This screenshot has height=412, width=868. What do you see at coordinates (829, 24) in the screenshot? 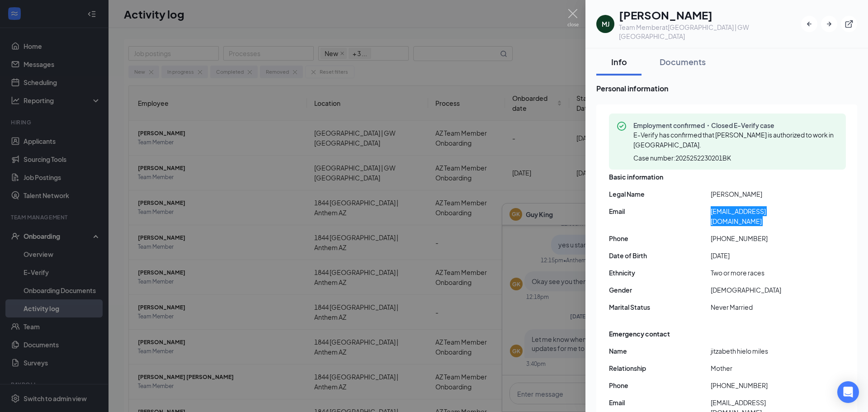
I see `button: ArrowRight` at bounding box center [829, 24].